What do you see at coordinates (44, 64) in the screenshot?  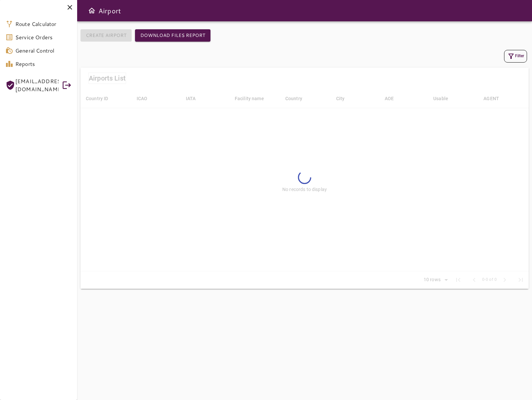 I see `span: Reports` at bounding box center [44, 64].